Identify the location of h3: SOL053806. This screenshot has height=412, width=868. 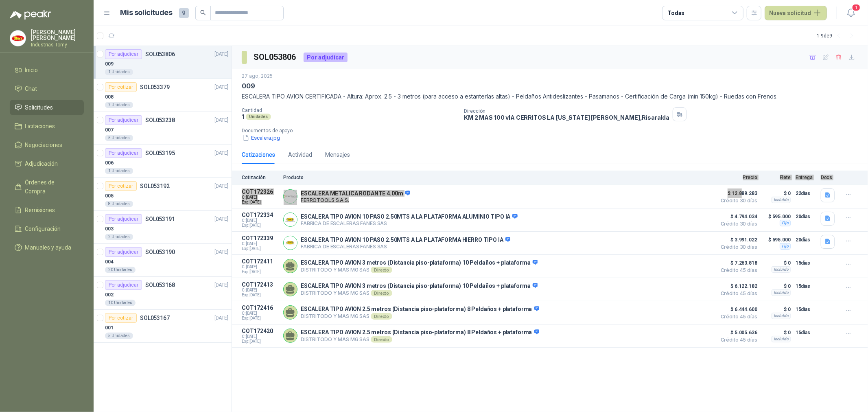
(275, 57).